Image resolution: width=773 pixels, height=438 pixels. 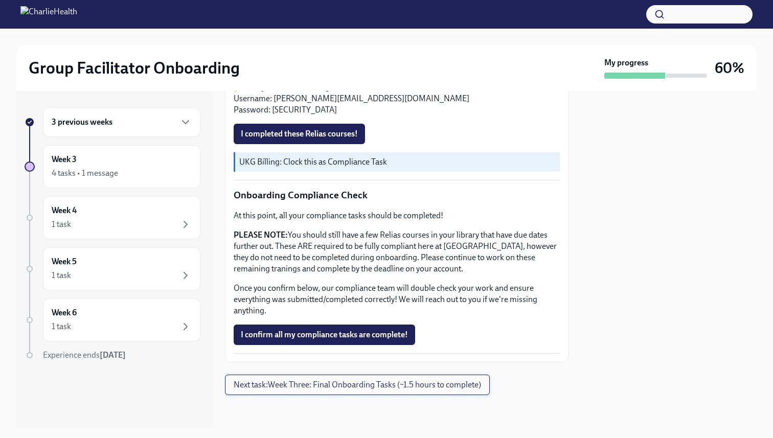 What do you see at coordinates (64, 160) in the screenshot?
I see `h6: Week 3` at bounding box center [64, 160].